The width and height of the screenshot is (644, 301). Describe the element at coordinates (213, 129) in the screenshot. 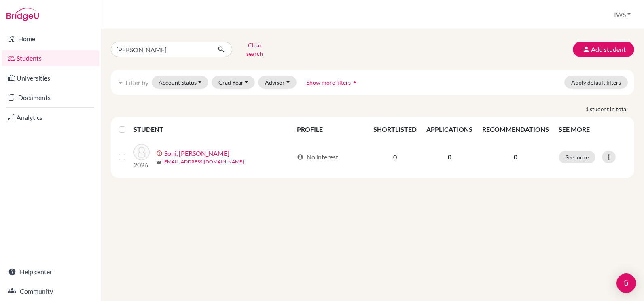

I see `th: STUDENT` at that location.